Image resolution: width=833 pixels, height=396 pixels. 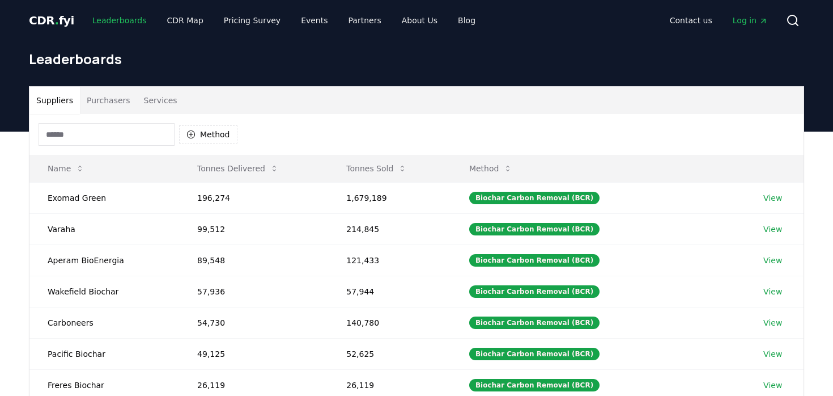 What do you see at coordinates (466, 20) in the screenshot?
I see `a: Blog` at bounding box center [466, 20].